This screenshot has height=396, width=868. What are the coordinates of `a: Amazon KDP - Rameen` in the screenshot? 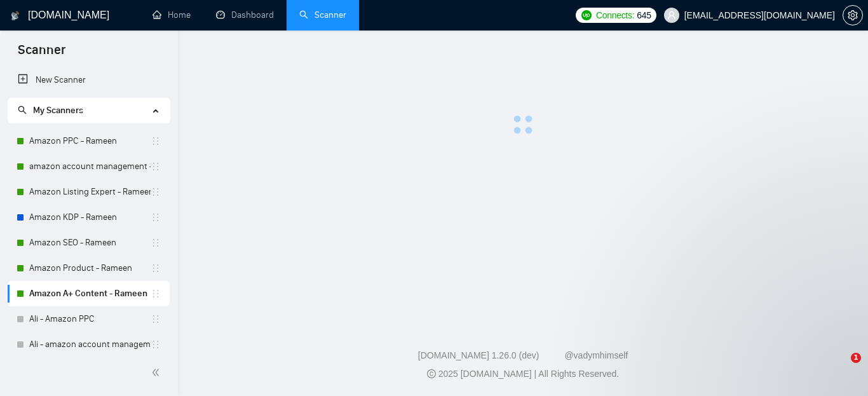 It's located at (90, 217).